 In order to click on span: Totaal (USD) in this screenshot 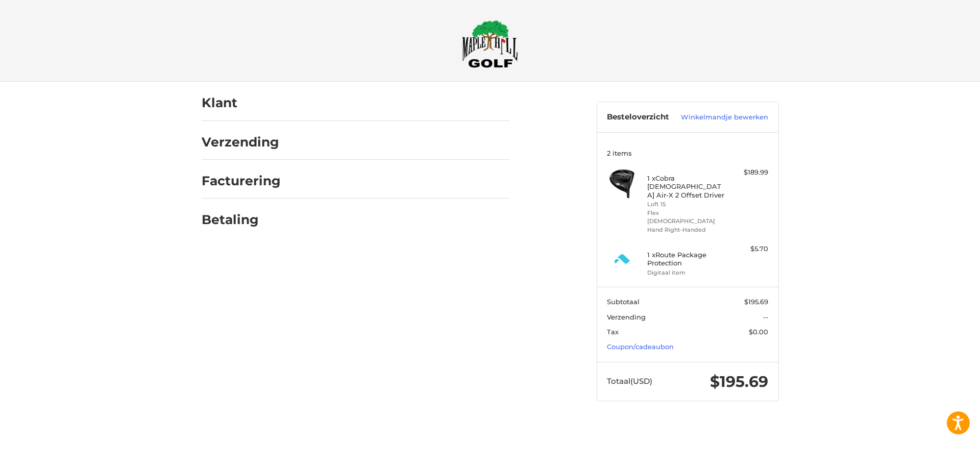, I will do `click(630, 381)`.